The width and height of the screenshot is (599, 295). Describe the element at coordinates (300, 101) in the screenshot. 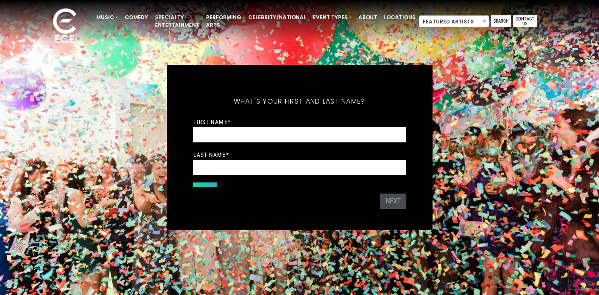

I see `h5: What's your first and last name?` at that location.